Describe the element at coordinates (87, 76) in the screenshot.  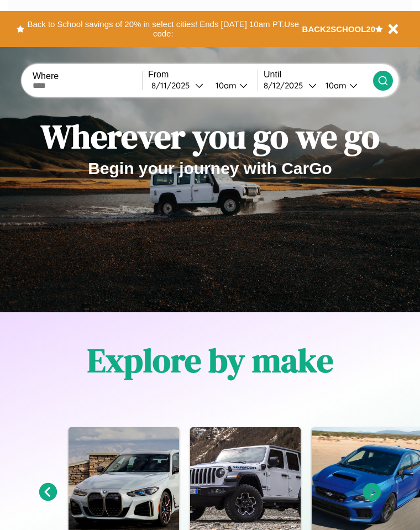
I see `label: Where` at that location.